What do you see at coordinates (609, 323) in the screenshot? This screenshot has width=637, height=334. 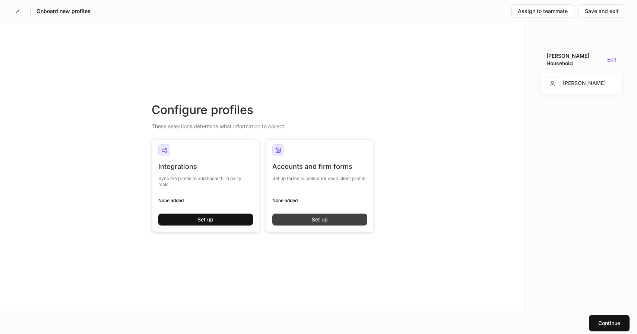 I see `button: Continue` at bounding box center [609, 323].